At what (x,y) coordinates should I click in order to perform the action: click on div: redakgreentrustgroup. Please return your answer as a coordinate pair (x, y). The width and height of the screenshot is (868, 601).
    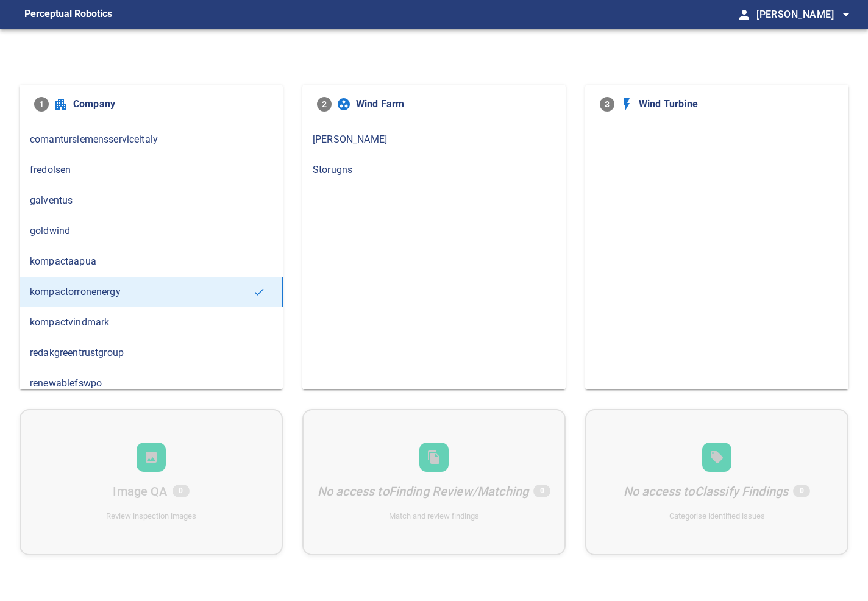
    Looking at the image, I should click on (152, 353).